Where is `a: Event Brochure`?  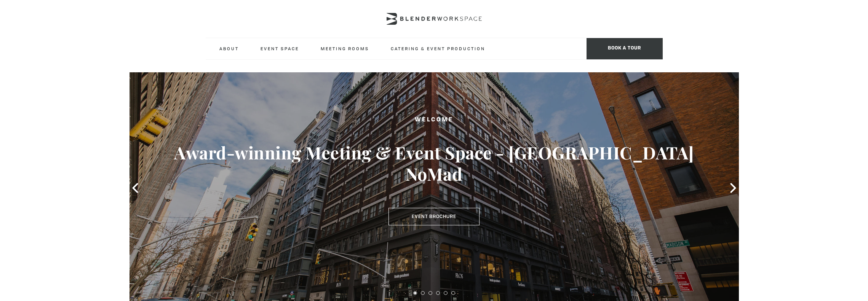
a: Event Brochure is located at coordinates (434, 216).